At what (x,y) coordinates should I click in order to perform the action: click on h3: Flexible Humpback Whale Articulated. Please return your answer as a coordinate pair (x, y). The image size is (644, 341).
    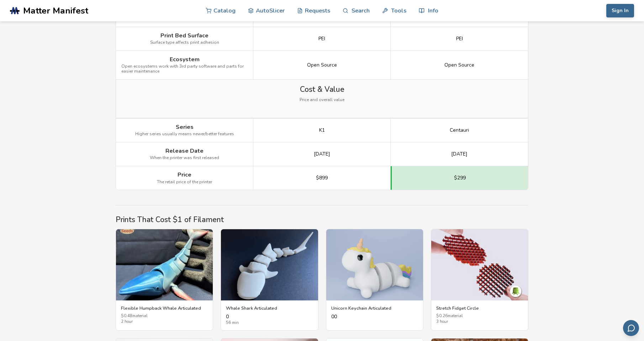
    Looking at the image, I should click on (164, 308).